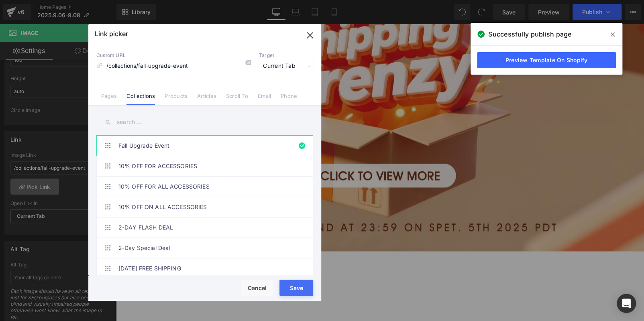 The width and height of the screenshot is (644, 321). What do you see at coordinates (530, 34) in the screenshot?
I see `span: Successfully publish page` at bounding box center [530, 34].